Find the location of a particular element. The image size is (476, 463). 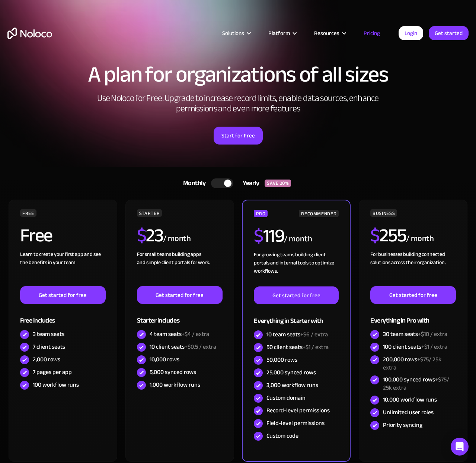

div: 3,000 workflow runs is located at coordinates (293, 385).